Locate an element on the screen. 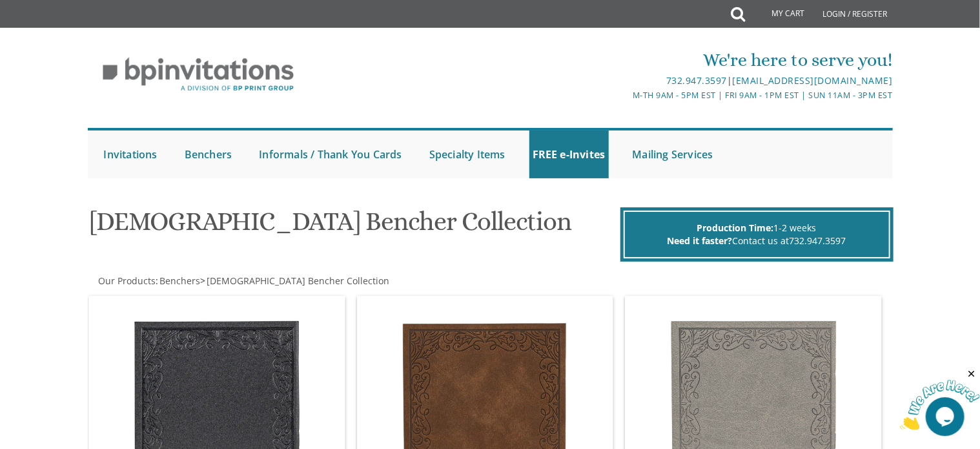  a: Informals / Thank You Cards is located at coordinates (330, 154).